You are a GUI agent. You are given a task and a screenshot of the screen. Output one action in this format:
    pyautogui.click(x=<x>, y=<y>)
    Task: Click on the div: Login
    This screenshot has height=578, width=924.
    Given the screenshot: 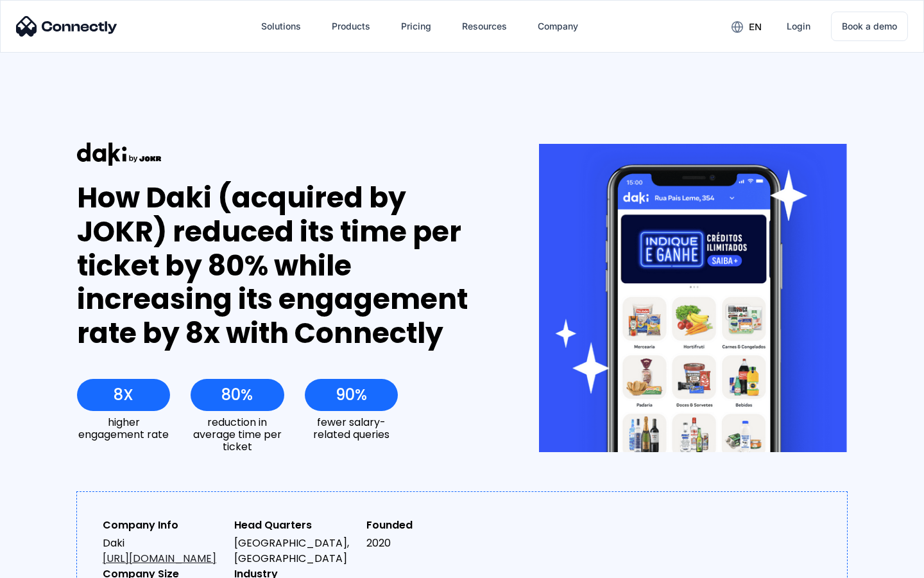 What is the action you would take?
    pyautogui.click(x=798, y=27)
    